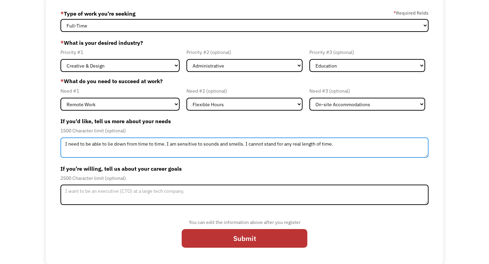 This screenshot has width=489, height=264. What do you see at coordinates (245, 81) in the screenshot?
I see `label: What do you need to succeed at work?` at bounding box center [245, 81].